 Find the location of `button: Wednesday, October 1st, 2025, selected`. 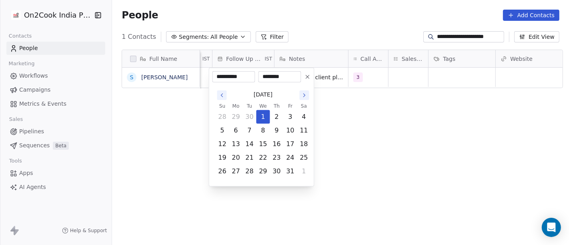

button: Wednesday, October 1st, 2025, selected is located at coordinates (263, 117).